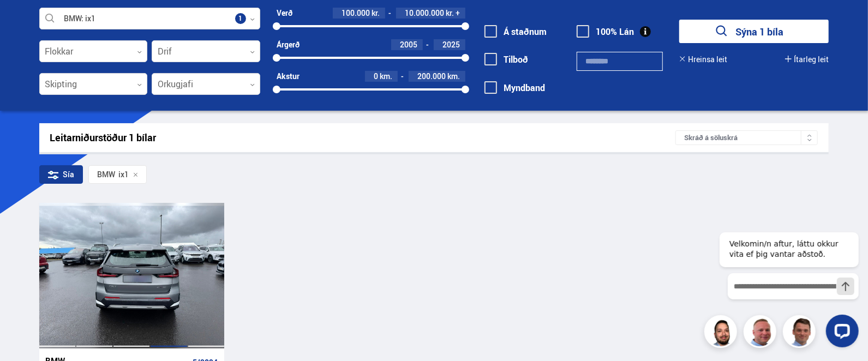 The height and width of the screenshot is (361, 868). Describe the element at coordinates (754, 31) in the screenshot. I see `button: Sýna 1 bíla` at that location.